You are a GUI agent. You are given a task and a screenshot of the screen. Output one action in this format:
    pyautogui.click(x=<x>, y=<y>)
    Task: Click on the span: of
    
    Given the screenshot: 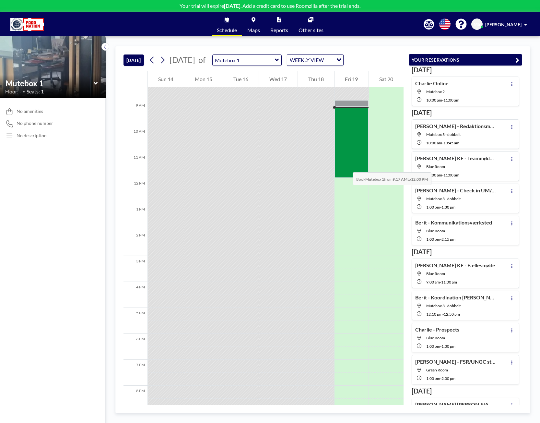 What is the action you would take?
    pyautogui.click(x=202, y=60)
    